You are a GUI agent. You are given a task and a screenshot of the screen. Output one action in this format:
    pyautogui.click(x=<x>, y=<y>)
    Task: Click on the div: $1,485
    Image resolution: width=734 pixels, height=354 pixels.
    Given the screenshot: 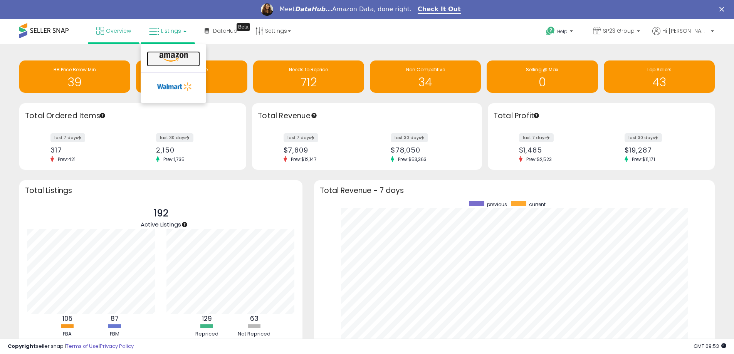 What is the action you would take?
    pyautogui.click(x=557, y=150)
    